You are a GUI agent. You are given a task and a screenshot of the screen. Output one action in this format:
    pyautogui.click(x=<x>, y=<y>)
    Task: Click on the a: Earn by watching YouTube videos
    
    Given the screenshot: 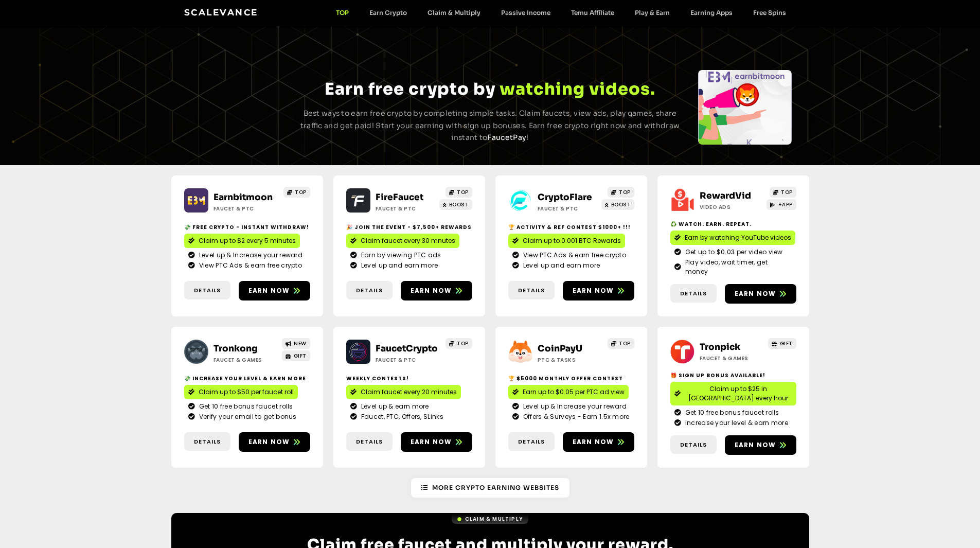 What is the action you would take?
    pyautogui.click(x=733, y=238)
    